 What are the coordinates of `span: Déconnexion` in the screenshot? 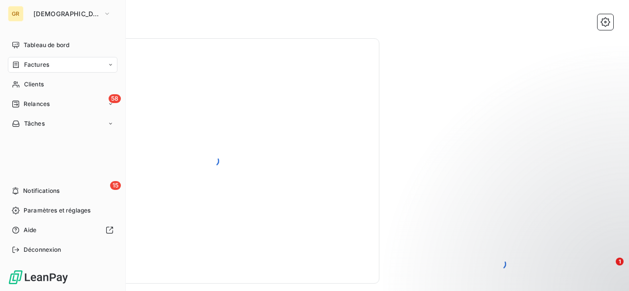 It's located at (42, 250).